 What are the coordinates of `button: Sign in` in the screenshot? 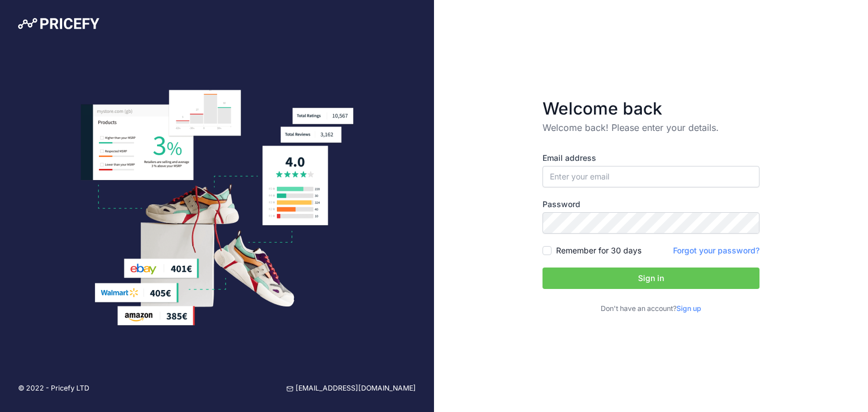 It's located at (651, 278).